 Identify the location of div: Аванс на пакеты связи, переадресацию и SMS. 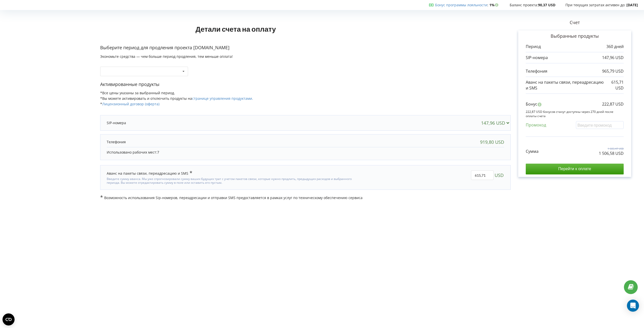
(149, 173).